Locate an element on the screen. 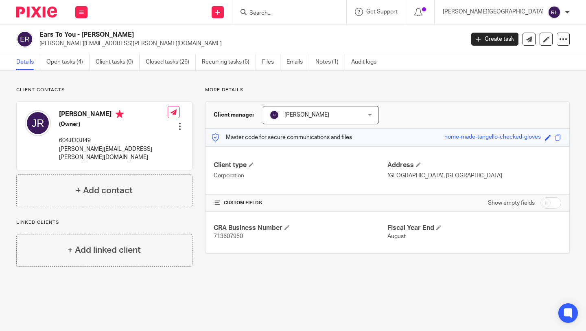 This screenshot has width=586, height=331. a: Open tasks (4) is located at coordinates (68, 62).